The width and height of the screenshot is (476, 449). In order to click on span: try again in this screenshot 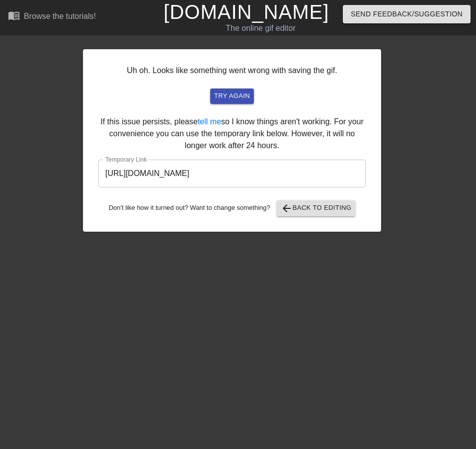, I will do `click(232, 96)`.